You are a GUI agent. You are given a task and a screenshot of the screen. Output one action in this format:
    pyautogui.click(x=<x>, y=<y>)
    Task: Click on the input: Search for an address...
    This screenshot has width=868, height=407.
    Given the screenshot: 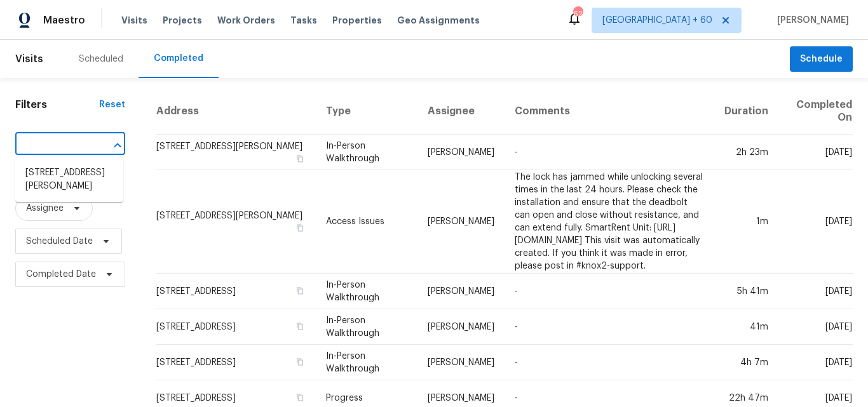 What is the action you would take?
    pyautogui.click(x=52, y=145)
    